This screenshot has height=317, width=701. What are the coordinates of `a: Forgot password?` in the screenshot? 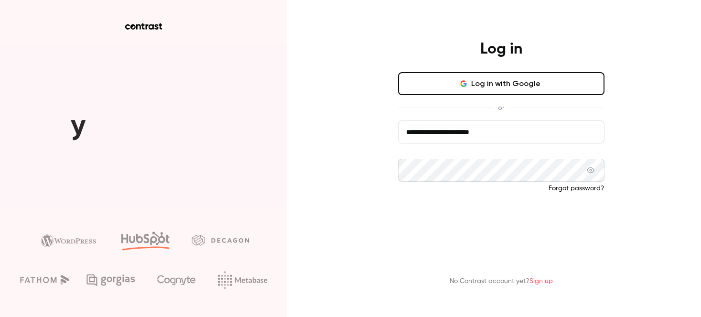 It's located at (576, 188).